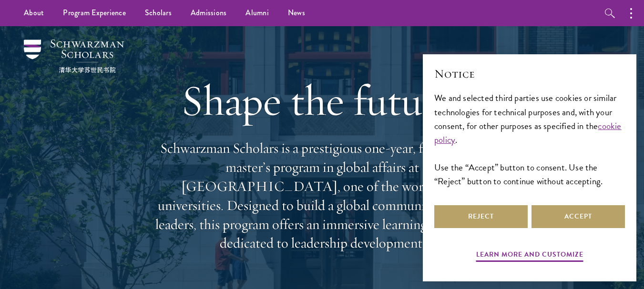 This screenshot has height=289, width=644. Describe the element at coordinates (530, 139) in the screenshot. I see `div: We and selected third parties use cookies or similar technologies for technical purposes and, wit...` at that location.